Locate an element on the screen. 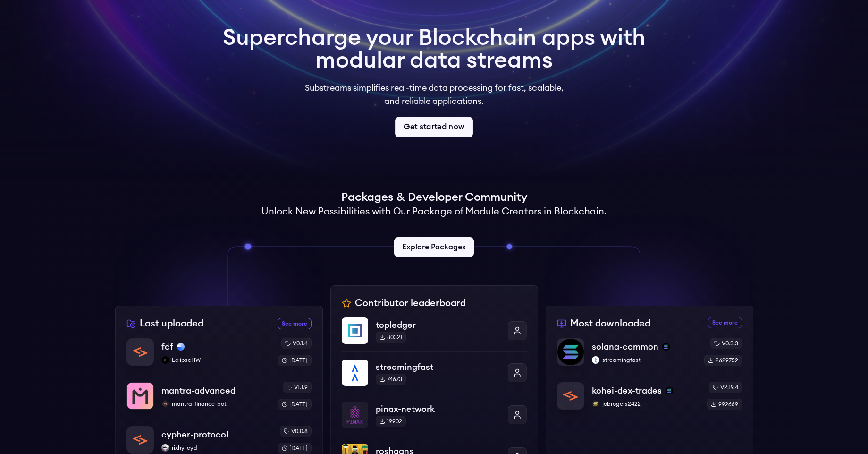  p: fdf is located at coordinates (167, 347).